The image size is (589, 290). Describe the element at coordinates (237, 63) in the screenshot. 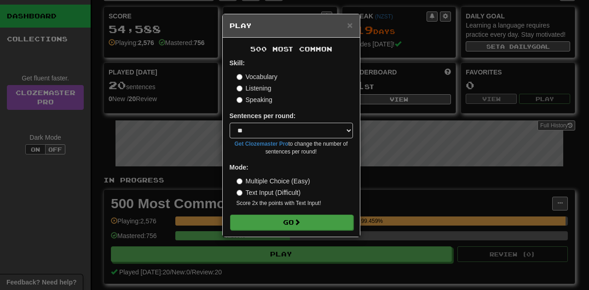

I see `strong: Skill:` at that location.